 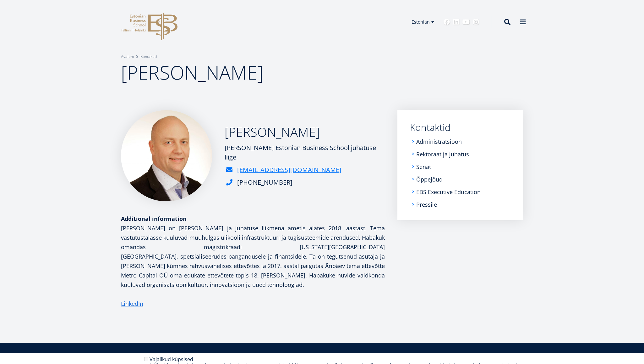 What do you see at coordinates (253, 219) in the screenshot?
I see `div: Additional information` at bounding box center [253, 219].